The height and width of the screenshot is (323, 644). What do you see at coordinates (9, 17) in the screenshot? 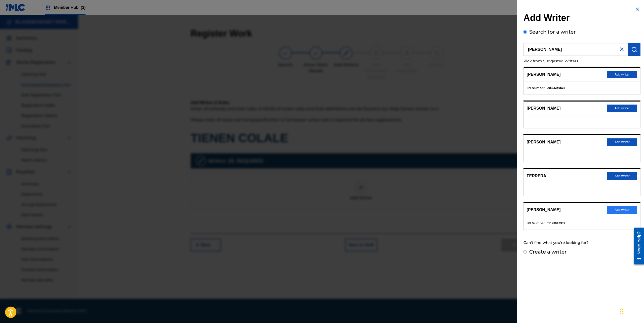
I see `div: Need help?` at bounding box center [9, 17].